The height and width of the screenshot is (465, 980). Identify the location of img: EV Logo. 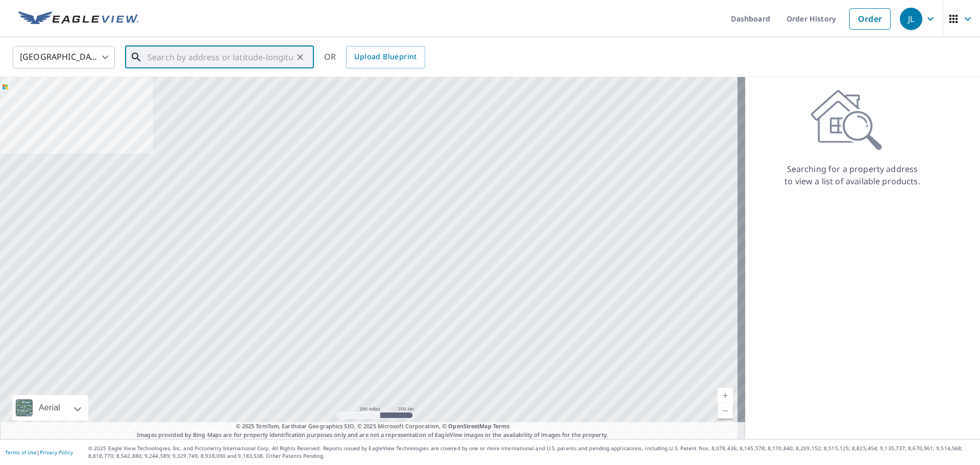
(79, 18).